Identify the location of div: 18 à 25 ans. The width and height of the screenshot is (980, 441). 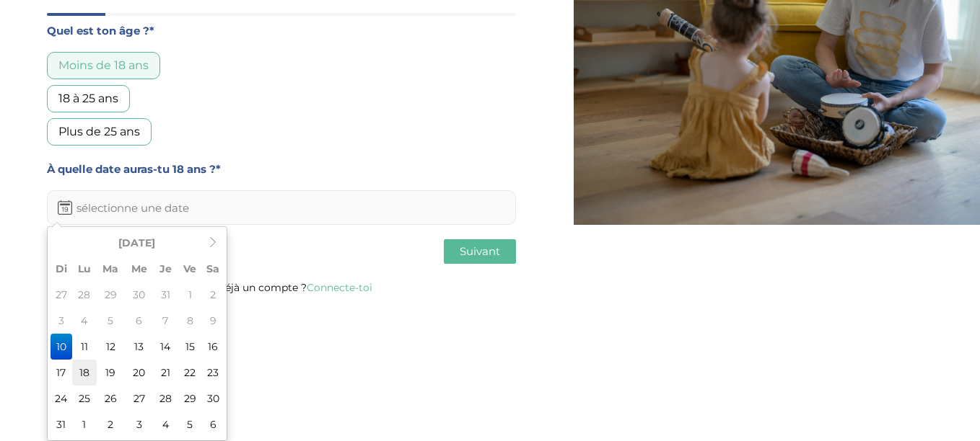
(88, 99).